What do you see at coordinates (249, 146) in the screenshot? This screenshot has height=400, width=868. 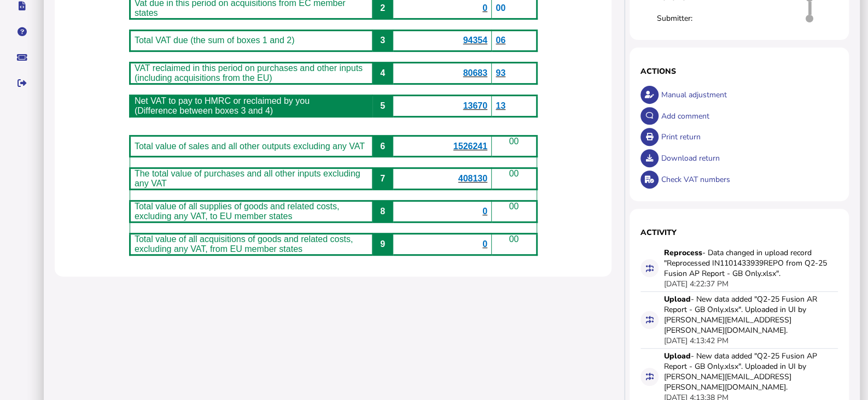 I see `span: Total value of sales and all other outputs excluding any VAT` at bounding box center [249, 146].